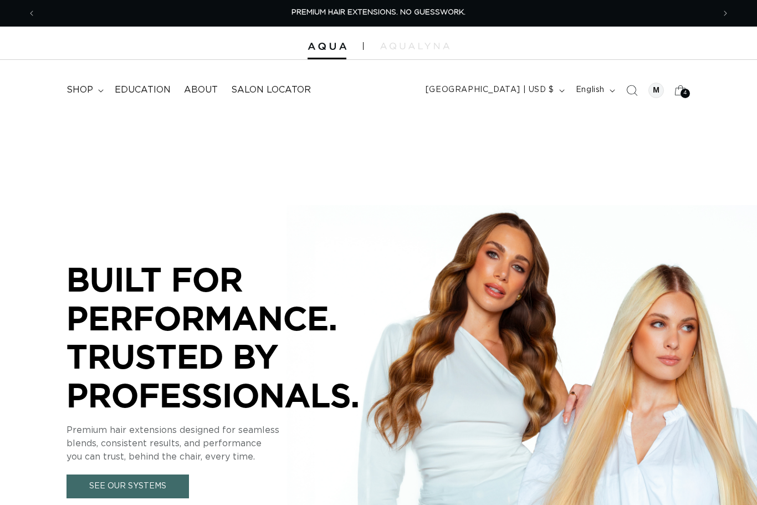 This screenshot has height=505, width=757. I want to click on span: About, so click(201, 90).